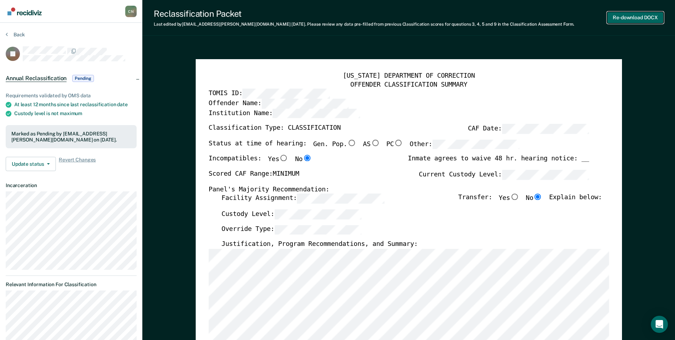 The width and height of the screenshot is (675, 340). Describe the element at coordinates (75, 113) in the screenshot. I see `div: Custody level is not` at that location.